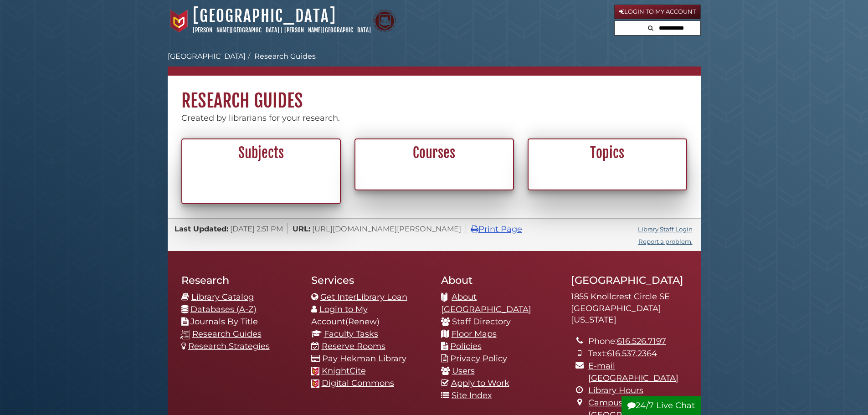 The width and height of the screenshot is (868, 415). What do you see at coordinates (434, 153) in the screenshot?
I see `h2: Courses` at bounding box center [434, 153].